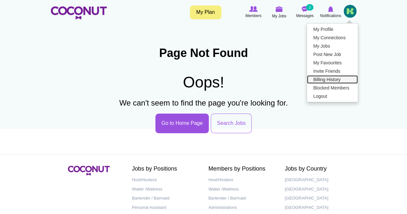 Image resolution: width=407 pixels, height=214 pixels. I want to click on img: Notifications, so click(331, 9).